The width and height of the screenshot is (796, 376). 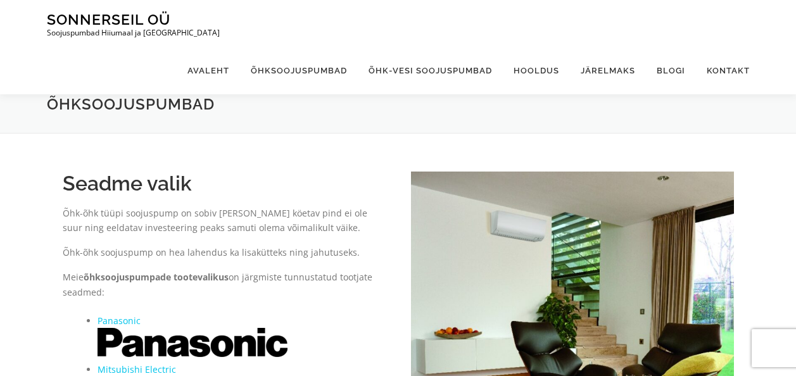 I want to click on a: Õhk-vesi soojuspumbad, so click(x=430, y=70).